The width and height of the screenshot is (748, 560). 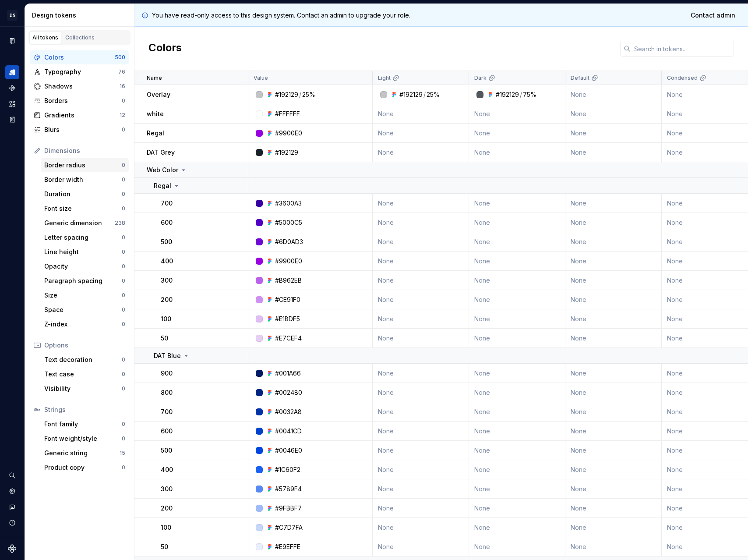 What do you see at coordinates (12, 120) in the screenshot?
I see `div: Storybook stories` at bounding box center [12, 120].